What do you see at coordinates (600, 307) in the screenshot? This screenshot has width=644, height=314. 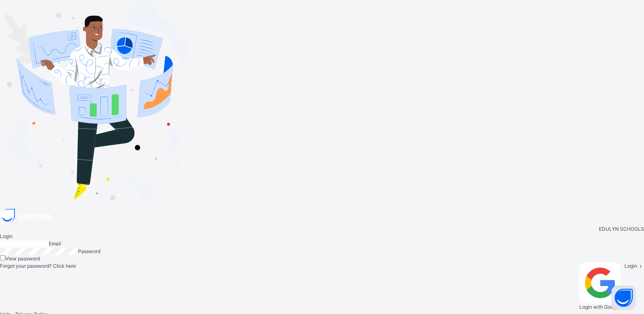 I see `span: Login with Google` at bounding box center [600, 307].